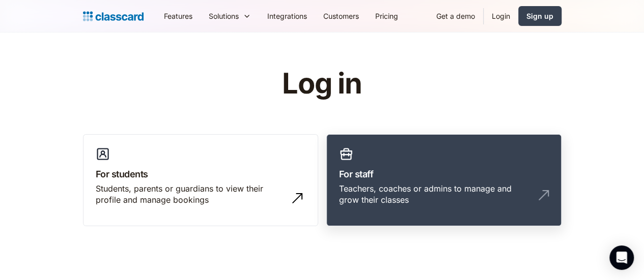 This screenshot has width=644, height=280. What do you see at coordinates (444, 181) in the screenshot?
I see `a: For staffTeachers, coaches or admins to manage and grow their classes` at bounding box center [444, 181].